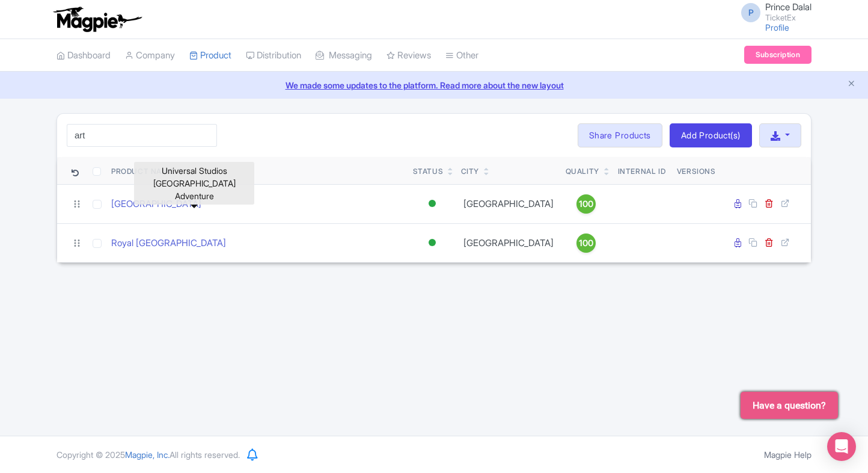  I want to click on span: P, so click(751, 13).